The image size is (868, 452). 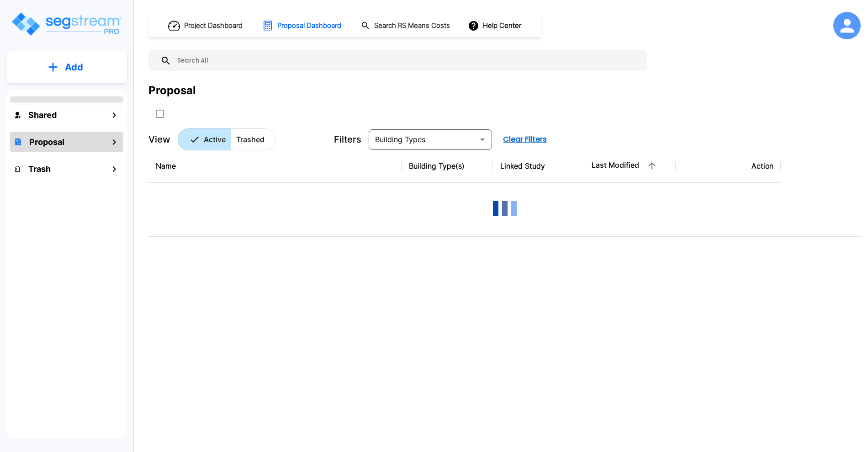 What do you see at coordinates (406, 25) in the screenshot?
I see `button: Search RS Means Costs` at bounding box center [406, 25].